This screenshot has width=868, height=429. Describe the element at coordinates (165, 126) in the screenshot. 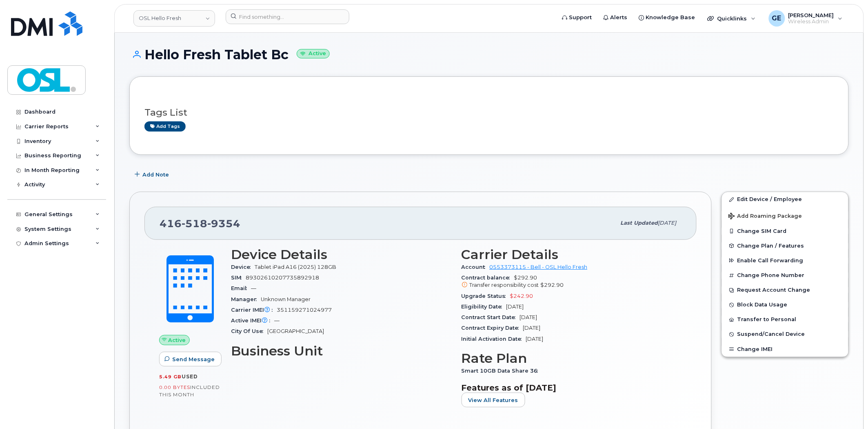

I see `a: Add tags` at that location.